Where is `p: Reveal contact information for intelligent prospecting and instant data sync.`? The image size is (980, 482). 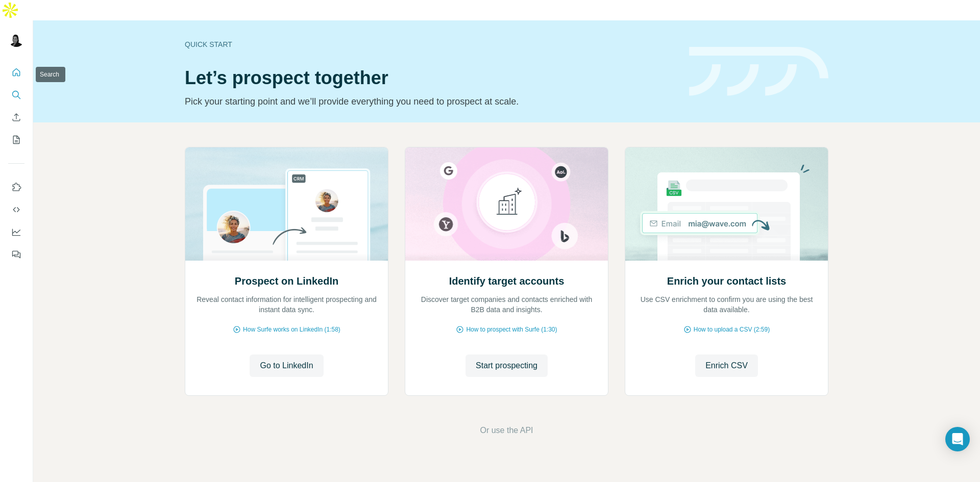 p: Reveal contact information for intelligent prospecting and instant data sync. is located at coordinates (286, 304).